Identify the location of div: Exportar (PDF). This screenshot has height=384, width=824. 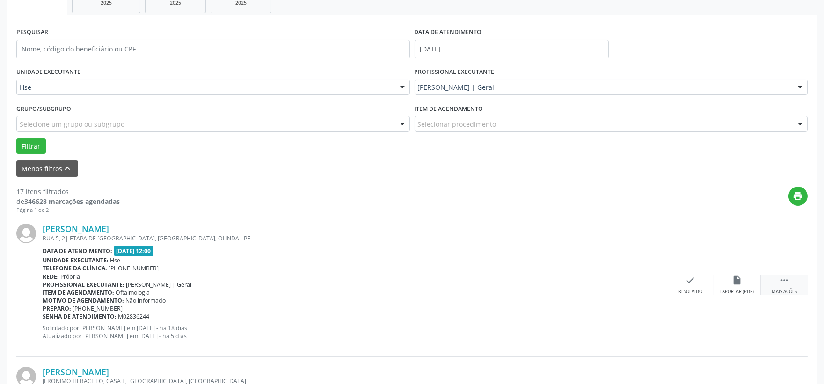
(737, 292).